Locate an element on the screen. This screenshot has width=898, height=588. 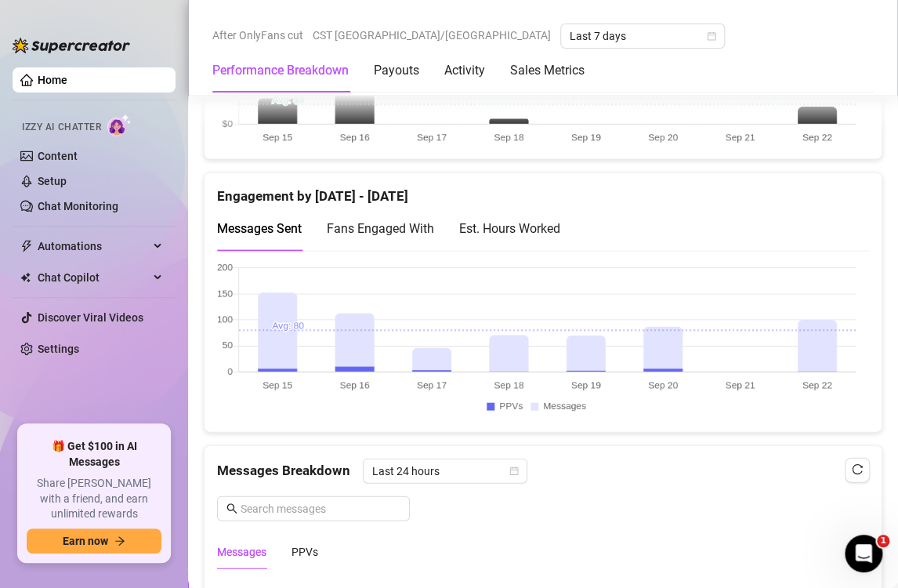
a: Content is located at coordinates (57, 156).